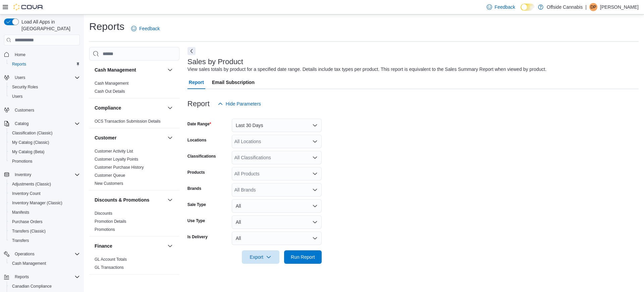  I want to click on span: Dark Mode, so click(520, 11).